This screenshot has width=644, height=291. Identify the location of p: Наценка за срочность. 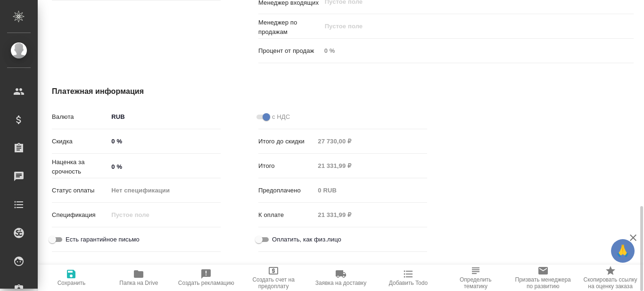
(79, 167).